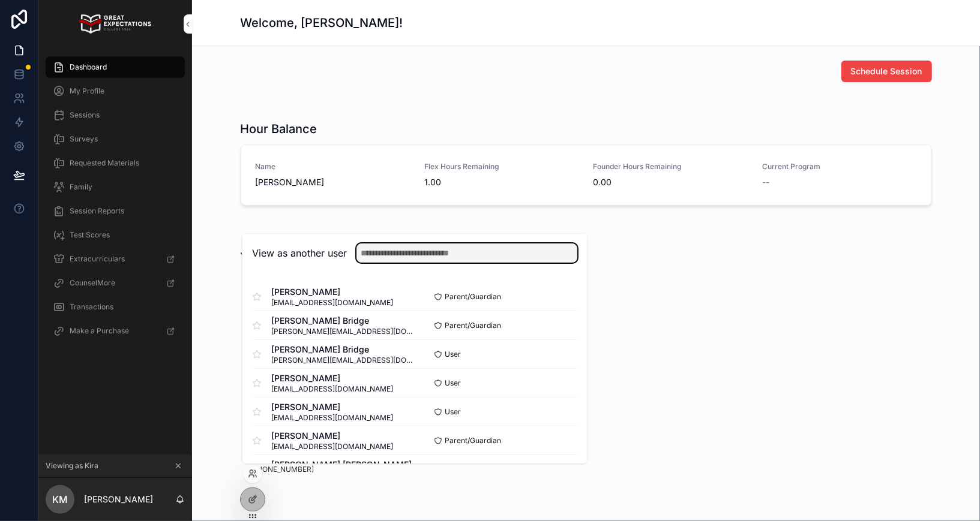 Image resolution: width=980 pixels, height=521 pixels. What do you see at coordinates (84, 115) in the screenshot?
I see `span: Sessions` at bounding box center [84, 115].